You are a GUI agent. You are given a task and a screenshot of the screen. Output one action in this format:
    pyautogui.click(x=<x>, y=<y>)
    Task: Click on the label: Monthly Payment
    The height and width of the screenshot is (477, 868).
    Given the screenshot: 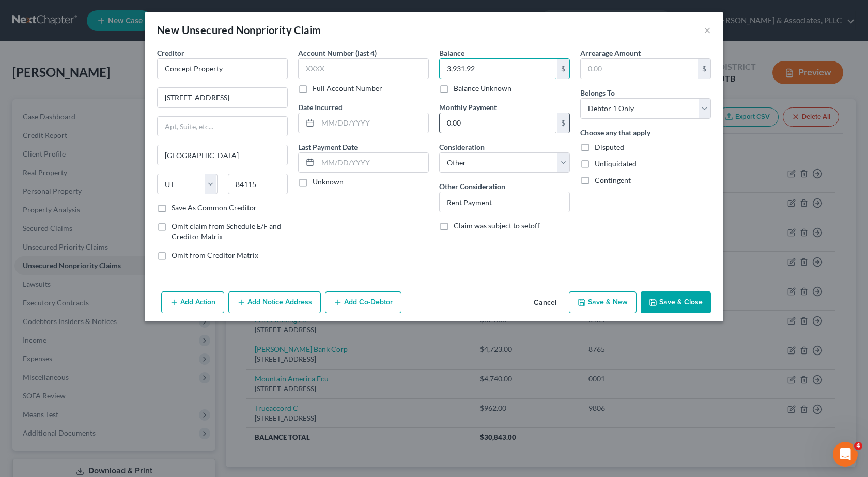 What is the action you would take?
    pyautogui.click(x=468, y=107)
    